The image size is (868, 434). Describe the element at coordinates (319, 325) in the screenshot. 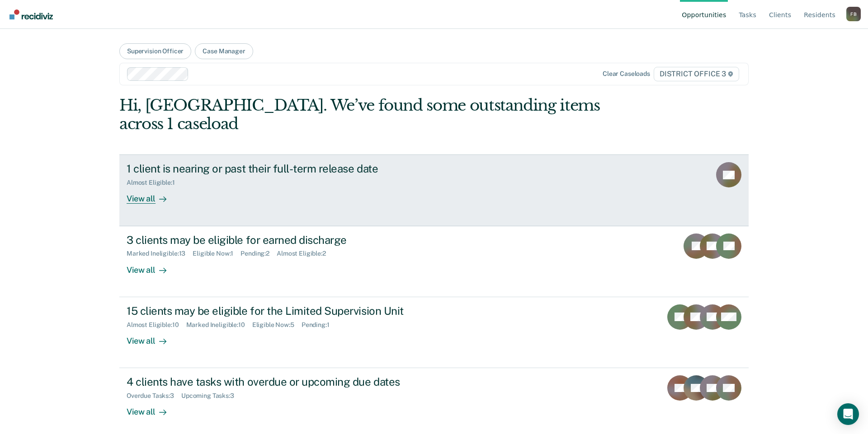

I see `div: Pending : 1` at that location.